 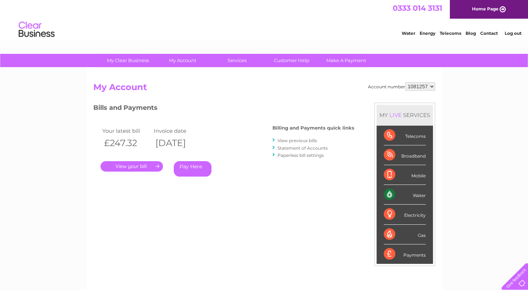 I want to click on a: View previous bills, so click(x=297, y=140).